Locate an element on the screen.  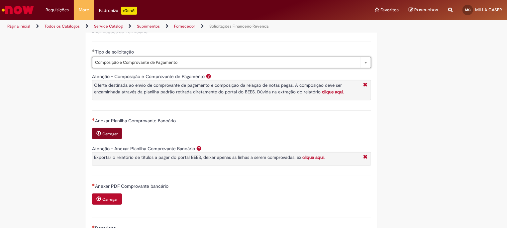
span: Rascunhos is located at coordinates (426, 10).